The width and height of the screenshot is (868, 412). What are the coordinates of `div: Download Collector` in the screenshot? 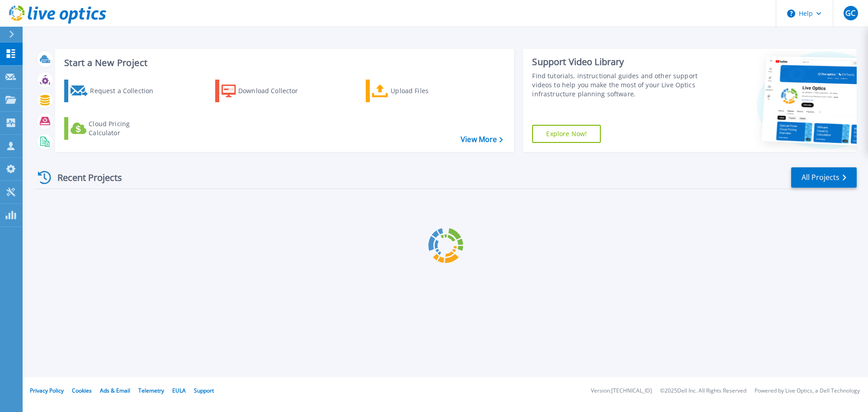 It's located at (274, 91).